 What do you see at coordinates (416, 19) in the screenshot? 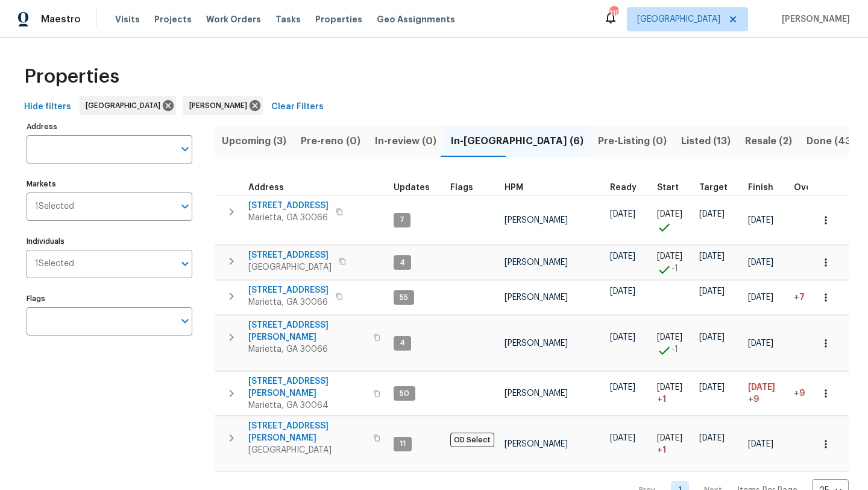
I see `span: Geo Assignments` at bounding box center [416, 19].